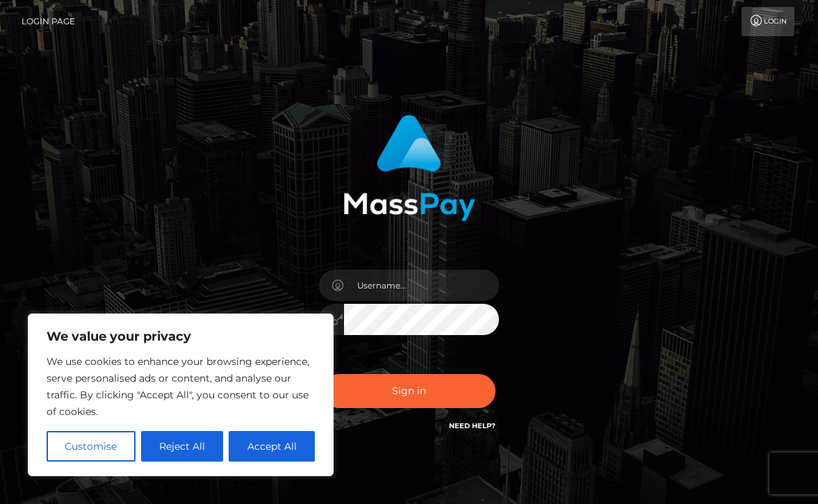 This screenshot has width=818, height=504. What do you see at coordinates (181, 386) in the screenshot?
I see `p: We use cookies to enhance your browsing experience, serve personalised ads or content, and analys...` at bounding box center [181, 386].